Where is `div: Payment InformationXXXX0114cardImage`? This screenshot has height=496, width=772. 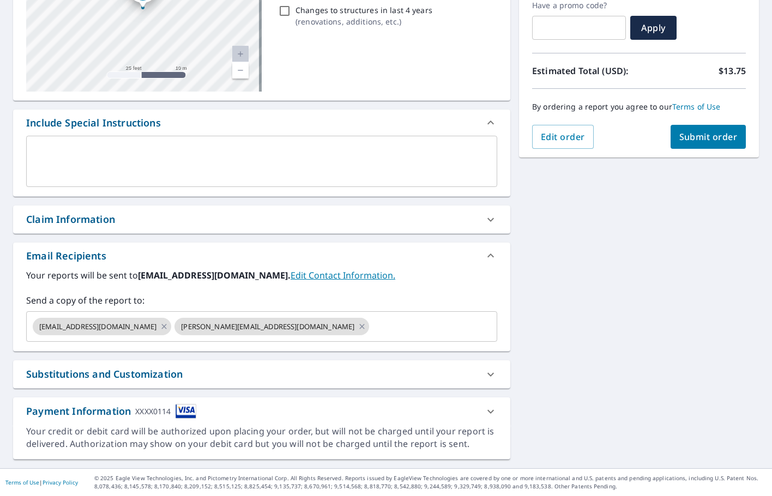
div: Payment InformationXXXX0114cardImage is located at coordinates (262, 411).